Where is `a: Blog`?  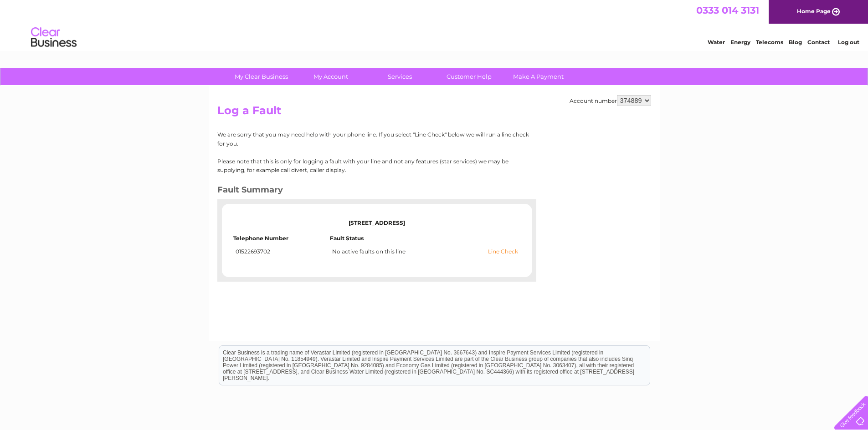 a: Blog is located at coordinates (795, 42).